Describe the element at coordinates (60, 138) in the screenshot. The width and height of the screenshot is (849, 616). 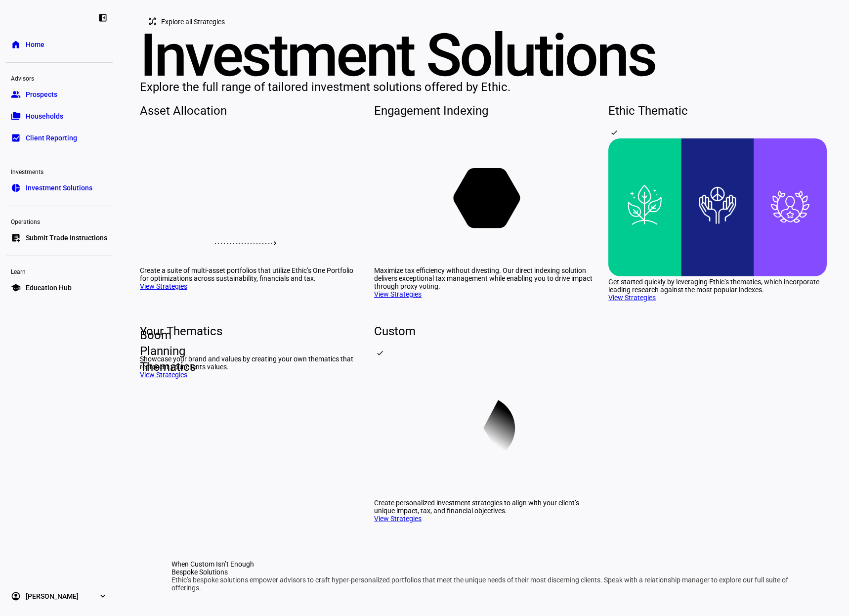
I see `a: bid_landscapeClient Reporting` at that location.